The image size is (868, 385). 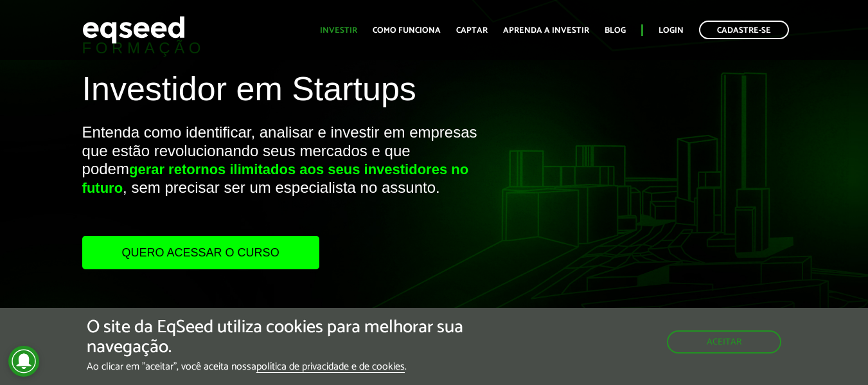 I want to click on a: Como funciona, so click(x=407, y=30).